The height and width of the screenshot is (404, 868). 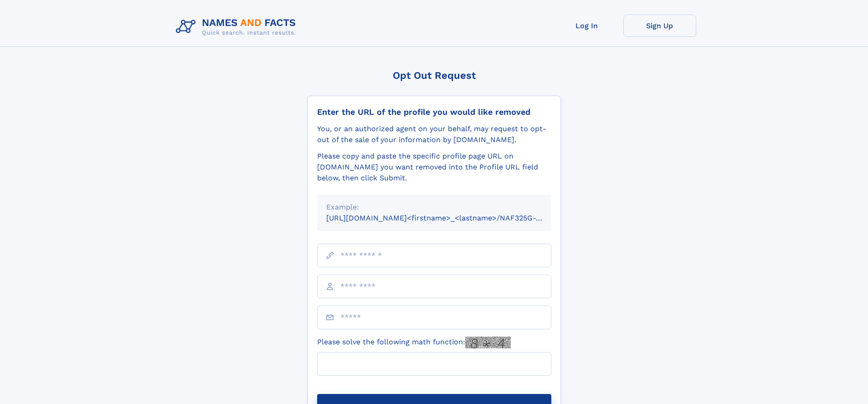 I want to click on label: Please solve the following math function:, so click(x=414, y=343).